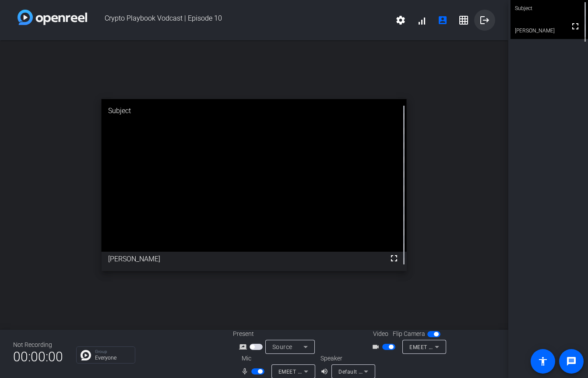 This screenshot has height=378, width=588. What do you see at coordinates (38, 344) in the screenshot?
I see `div: Not Recording` at bounding box center [38, 344].